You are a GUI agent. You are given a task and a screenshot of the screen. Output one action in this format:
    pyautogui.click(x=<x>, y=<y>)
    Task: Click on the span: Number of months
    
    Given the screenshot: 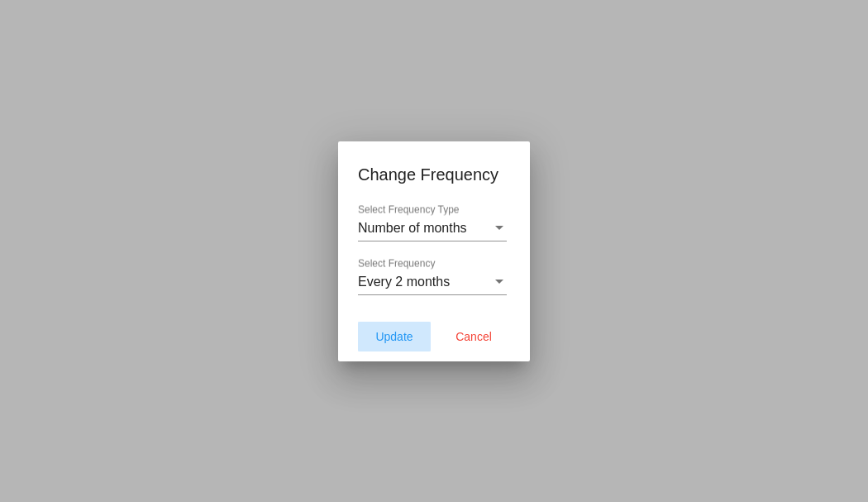 What is the action you would take?
    pyautogui.click(x=413, y=227)
    